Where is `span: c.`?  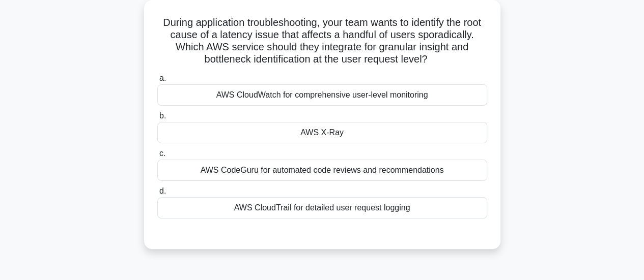 span: c. is located at coordinates (162, 153).